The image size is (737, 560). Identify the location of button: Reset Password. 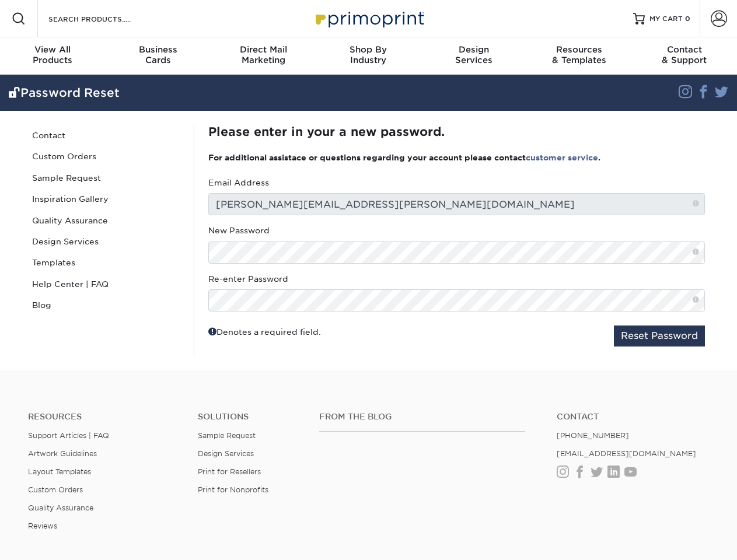
(660, 336).